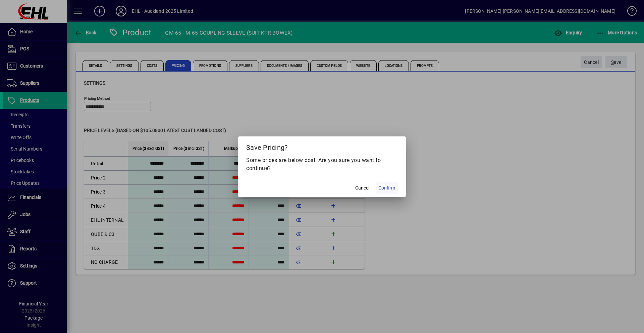 The height and width of the screenshot is (333, 644). I want to click on span: Confirm, so click(387, 188).